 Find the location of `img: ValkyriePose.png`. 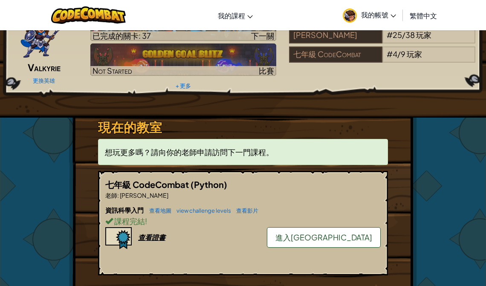

img: ValkyriePose.png is located at coordinates (42, 34).